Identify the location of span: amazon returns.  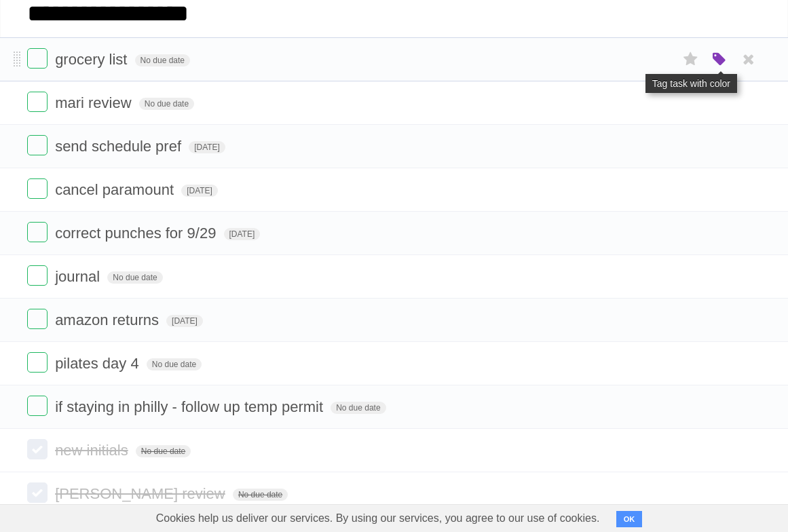
(109, 320).